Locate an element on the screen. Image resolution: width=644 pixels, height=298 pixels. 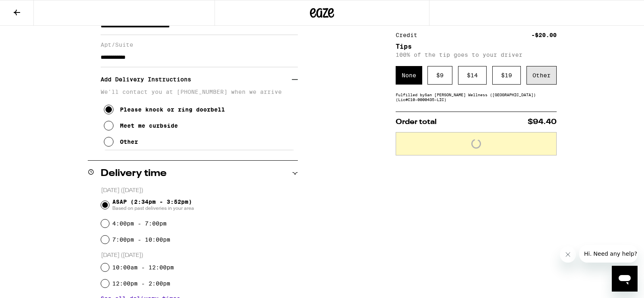
span: ASAP (2:34pm - 3:52pm) is located at coordinates (153, 205).